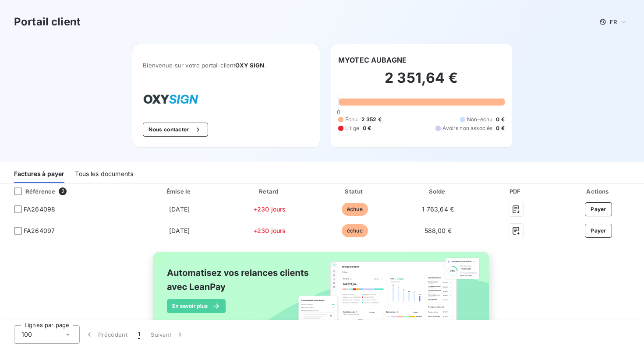 The width and height of the screenshot is (644, 349). What do you see at coordinates (480, 120) in the screenshot?
I see `span: Non-échu` at bounding box center [480, 120].